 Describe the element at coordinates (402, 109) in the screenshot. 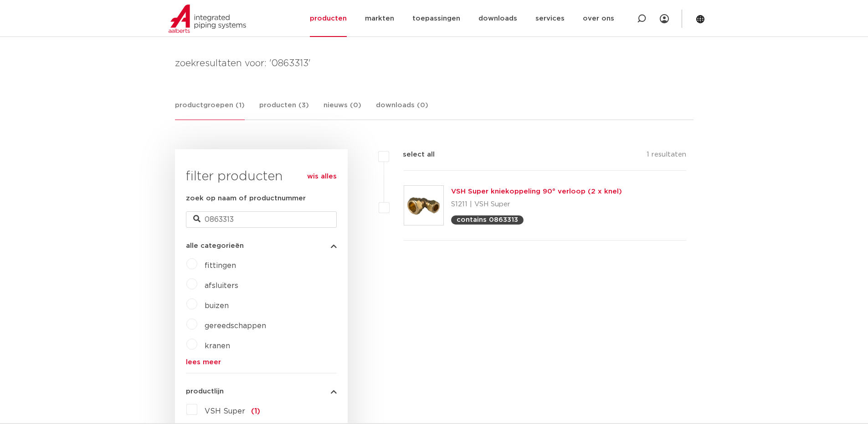

I see `a: downloads (0)` at that location.